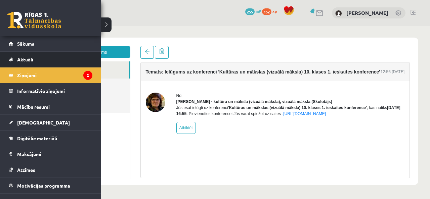 The height and width of the screenshot is (199, 430). What do you see at coordinates (50, 59) in the screenshot?
I see `a: Aktuāli` at bounding box center [50, 59].